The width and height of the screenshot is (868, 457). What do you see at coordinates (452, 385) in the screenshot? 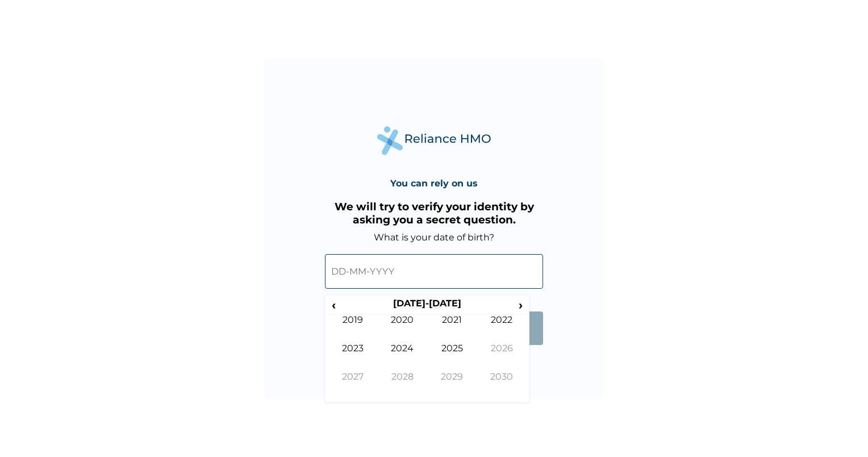
I see `td: 2029` at bounding box center [452, 385].